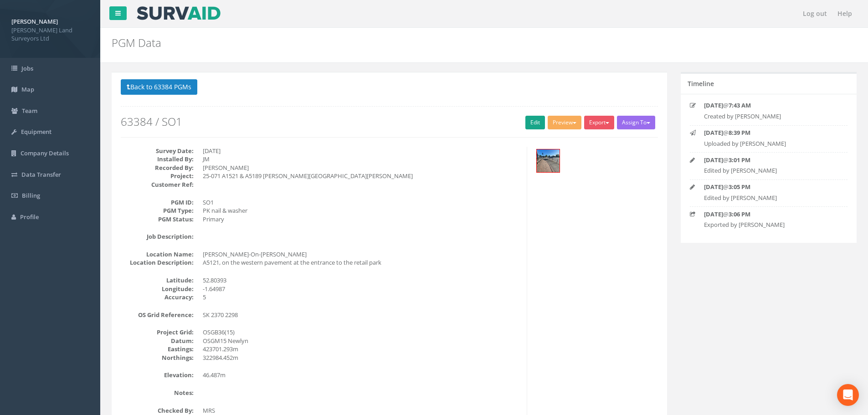  I want to click on dd: SK 2370 2298, so click(362, 315).